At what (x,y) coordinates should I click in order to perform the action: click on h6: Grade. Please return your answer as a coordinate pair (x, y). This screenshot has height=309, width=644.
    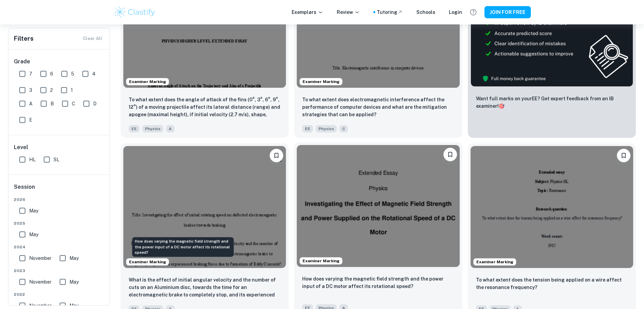
    Looking at the image, I should click on (59, 62).